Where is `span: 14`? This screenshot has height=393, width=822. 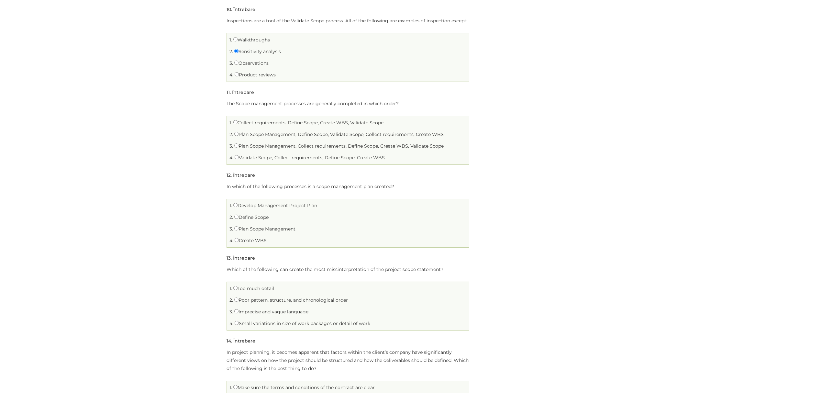 span: 14 is located at coordinates (229, 341).